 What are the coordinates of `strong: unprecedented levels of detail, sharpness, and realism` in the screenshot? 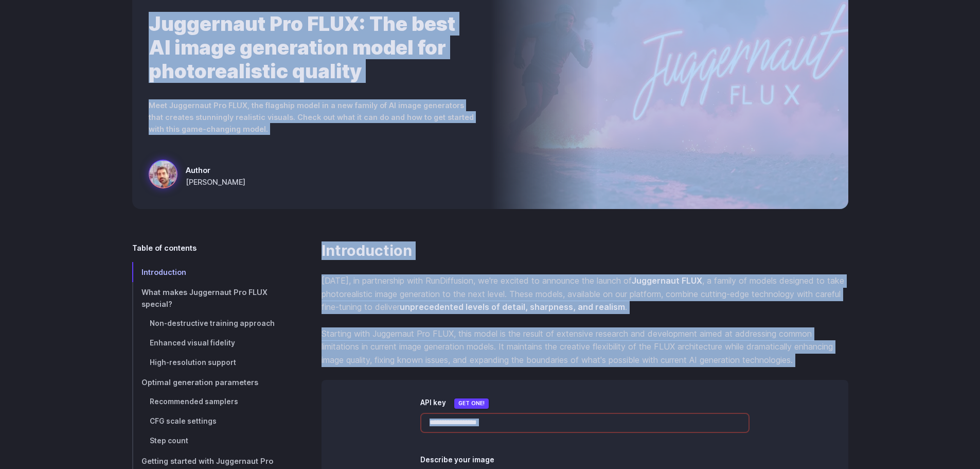 It's located at (512, 307).